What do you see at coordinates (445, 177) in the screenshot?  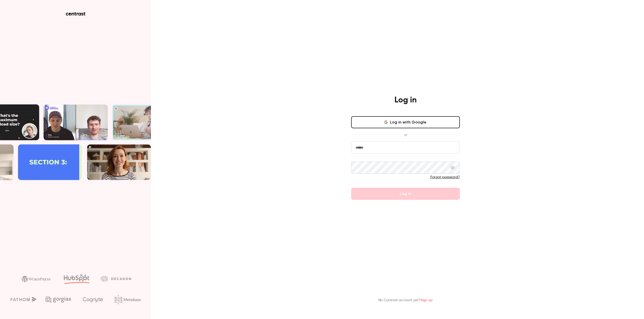 I see `a: Forgot password?` at bounding box center [445, 177].